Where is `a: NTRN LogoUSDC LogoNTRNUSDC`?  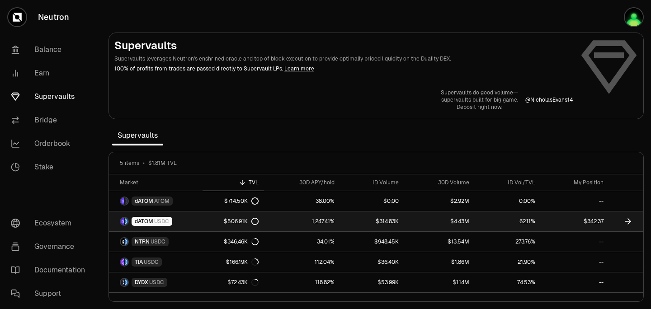 a: NTRN LogoUSDC LogoNTRNUSDC is located at coordinates (155, 242).